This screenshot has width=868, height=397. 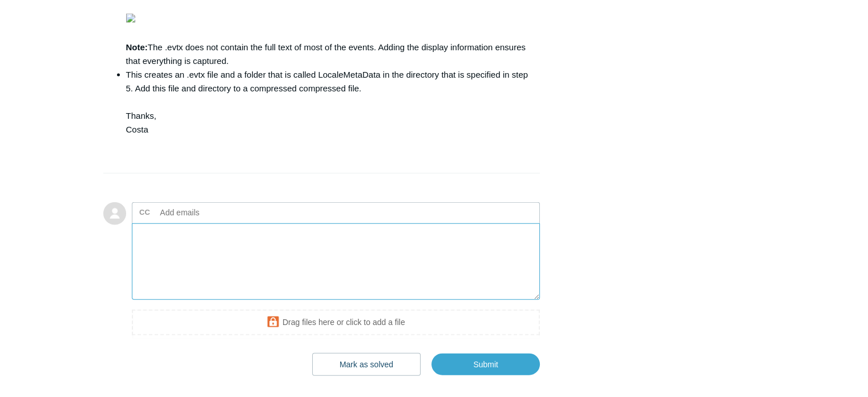 What do you see at coordinates (130, 18) in the screenshot?
I see `img: 0.4C2C.gif` at bounding box center [130, 18].